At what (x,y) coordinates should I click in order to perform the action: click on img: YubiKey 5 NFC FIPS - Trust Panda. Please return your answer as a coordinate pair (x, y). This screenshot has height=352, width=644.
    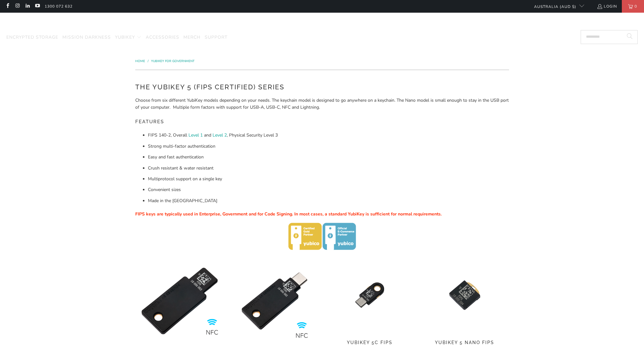
    Looking at the image, I should click on (179, 301).